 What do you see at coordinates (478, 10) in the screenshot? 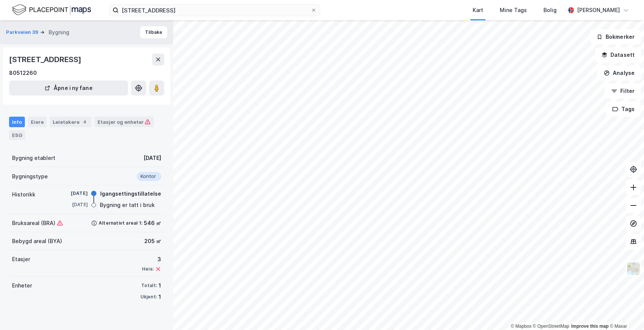
I see `div: Kart` at bounding box center [478, 10].